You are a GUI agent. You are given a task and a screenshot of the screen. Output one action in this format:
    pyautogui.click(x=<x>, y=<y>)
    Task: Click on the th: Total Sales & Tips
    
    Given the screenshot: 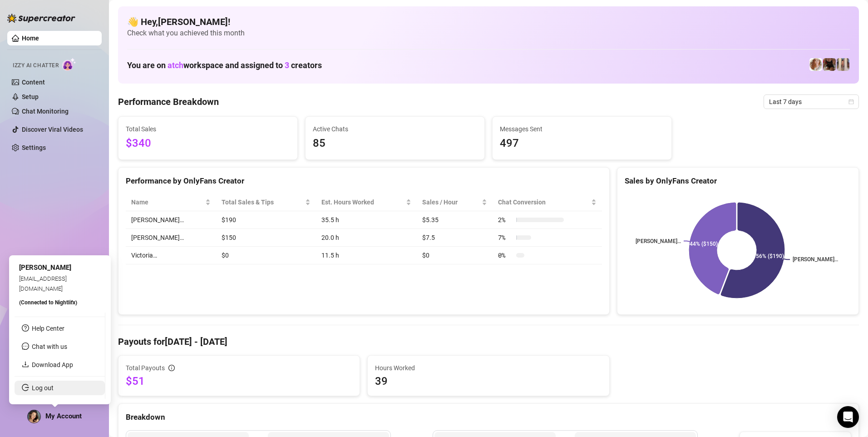 What is the action you would take?
    pyautogui.click(x=266, y=202)
    